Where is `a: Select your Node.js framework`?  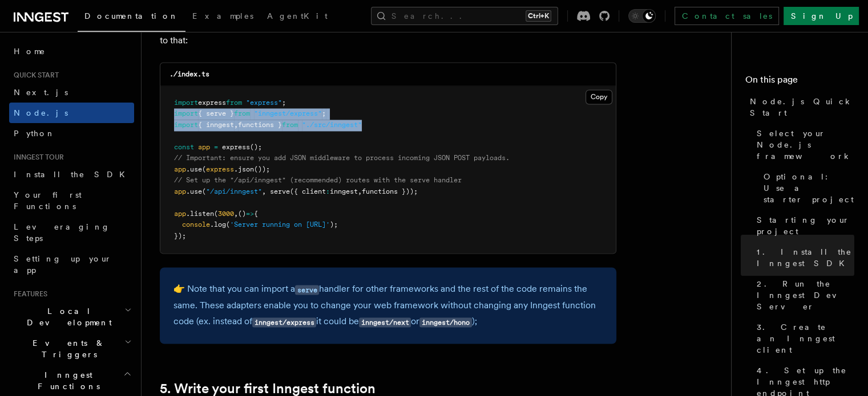 a: Select your Node.js framework is located at coordinates (803, 145).